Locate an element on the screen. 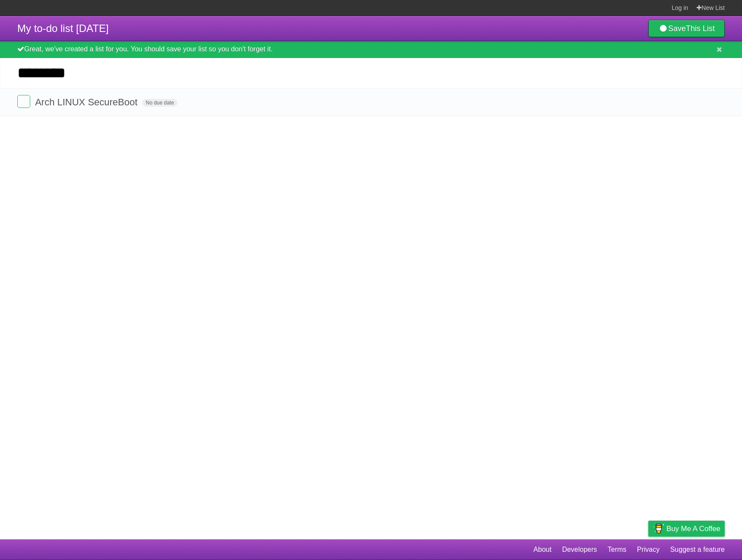  span: Arch LINUX SecureBoot is located at coordinates (87, 102).